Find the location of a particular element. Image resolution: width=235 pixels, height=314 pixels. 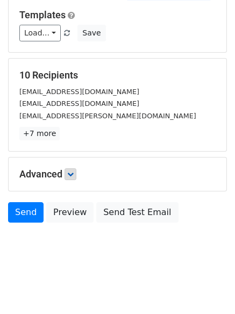

a: Send is located at coordinates (26, 212).